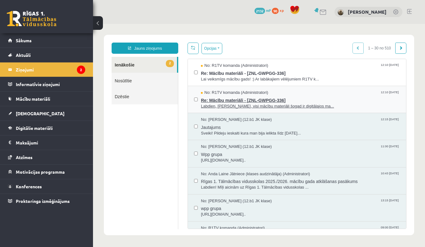  What do you see at coordinates (40, 172) in the screenshot?
I see `span: Motivācijas programma` at bounding box center [40, 172].